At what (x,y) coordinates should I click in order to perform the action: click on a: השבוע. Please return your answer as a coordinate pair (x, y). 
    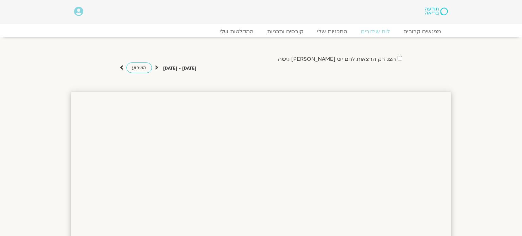
    Looking at the image, I should click on (139, 68).